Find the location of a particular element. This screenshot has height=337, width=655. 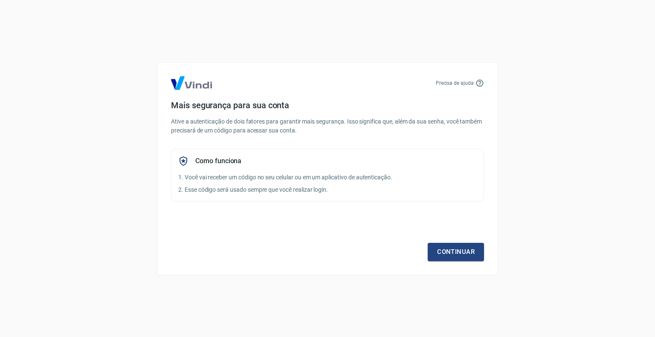

p: Precisa de ajuda is located at coordinates (455, 83).